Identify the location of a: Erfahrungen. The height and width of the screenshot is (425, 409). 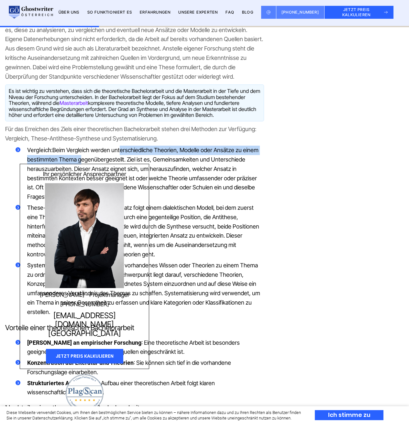
(155, 12).